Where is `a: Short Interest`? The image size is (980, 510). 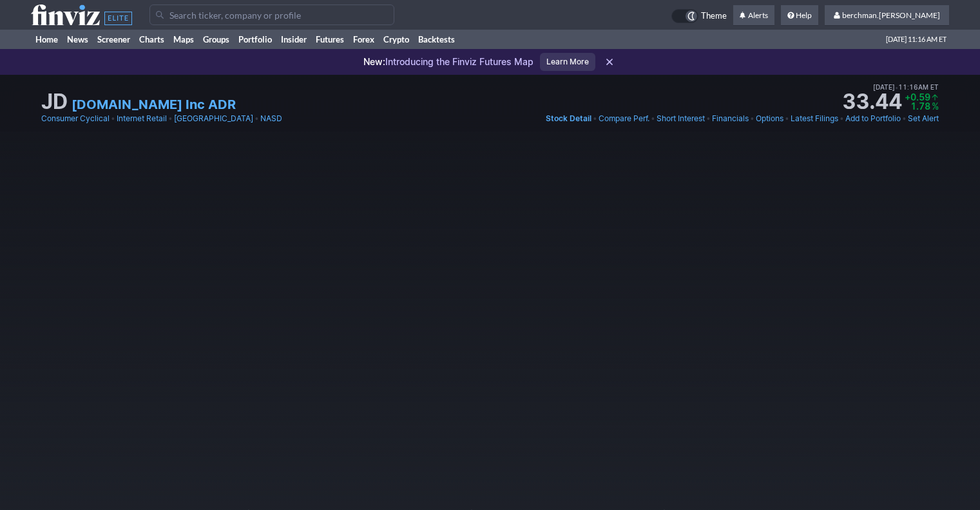
a: Short Interest is located at coordinates (681, 118).